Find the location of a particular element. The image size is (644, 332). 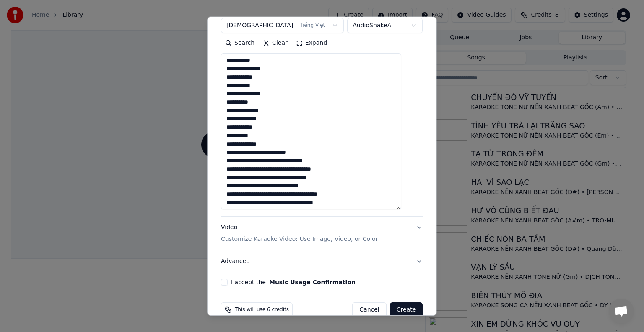

button: I accept the is located at coordinates (313, 282).